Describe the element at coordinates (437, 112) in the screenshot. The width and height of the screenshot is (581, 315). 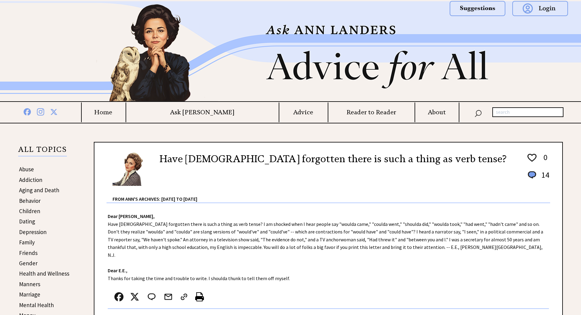
I see `h4: About` at that location.